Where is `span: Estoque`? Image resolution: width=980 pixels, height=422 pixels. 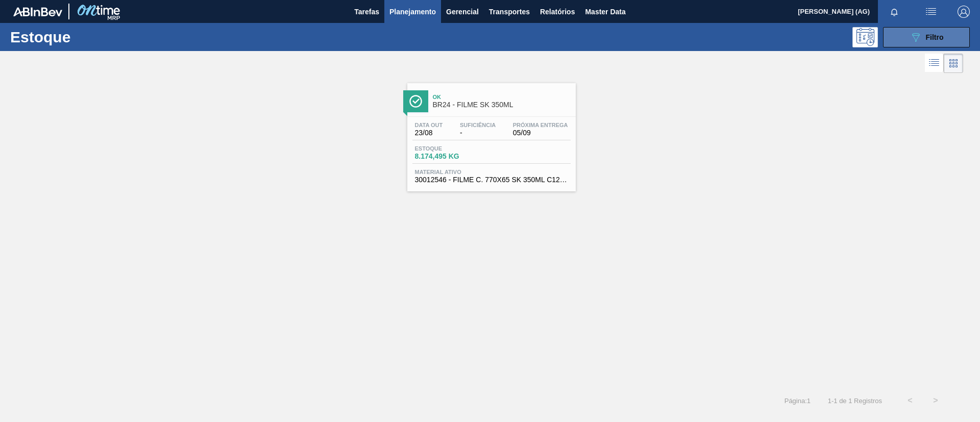 span: Estoque is located at coordinates (451, 148).